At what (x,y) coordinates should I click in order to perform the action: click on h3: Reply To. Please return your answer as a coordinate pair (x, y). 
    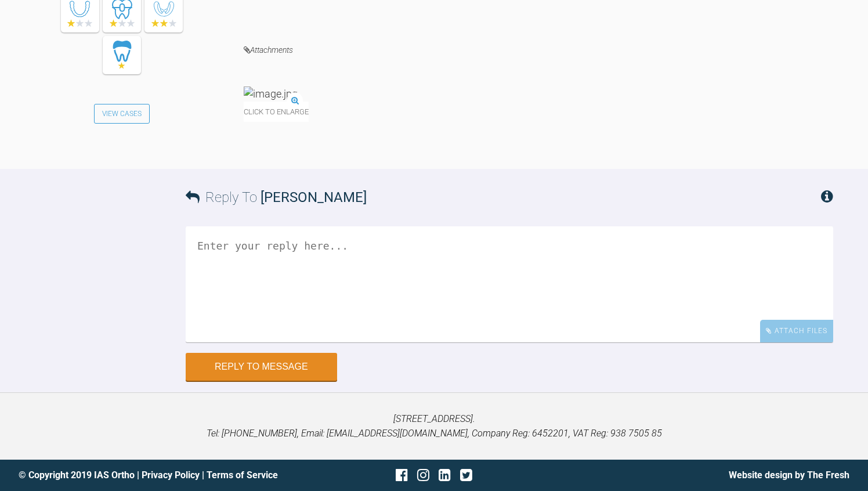
    Looking at the image, I should click on (276, 198).